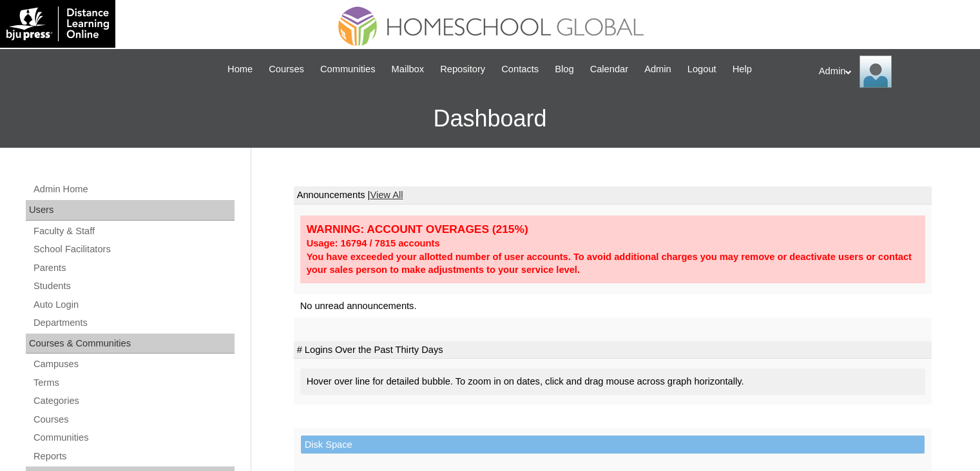  I want to click on a: Parents, so click(133, 268).